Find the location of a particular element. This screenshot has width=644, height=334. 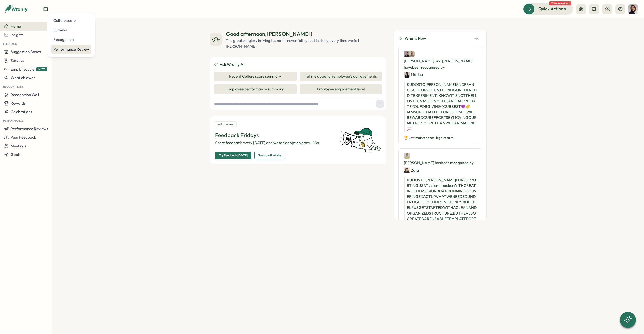

span: Meetings is located at coordinates (19, 146).